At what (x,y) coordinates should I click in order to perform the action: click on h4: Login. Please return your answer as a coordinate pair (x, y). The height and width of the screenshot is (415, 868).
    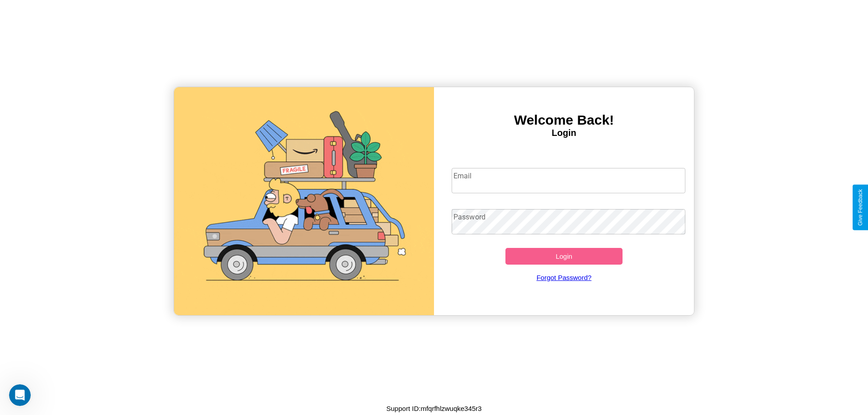
    Looking at the image, I should click on (564, 133).